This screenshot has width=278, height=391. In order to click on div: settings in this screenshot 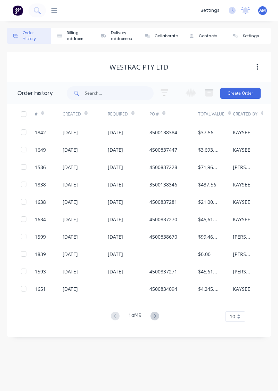, I will do `click(210, 10)`.